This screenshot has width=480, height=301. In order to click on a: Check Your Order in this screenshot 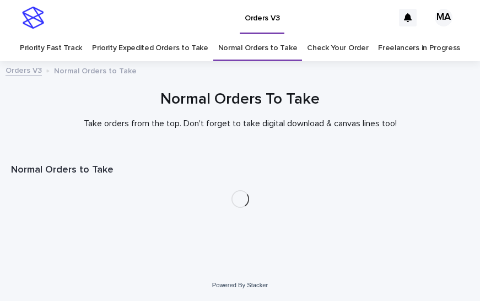, I will do `click(337, 48)`.